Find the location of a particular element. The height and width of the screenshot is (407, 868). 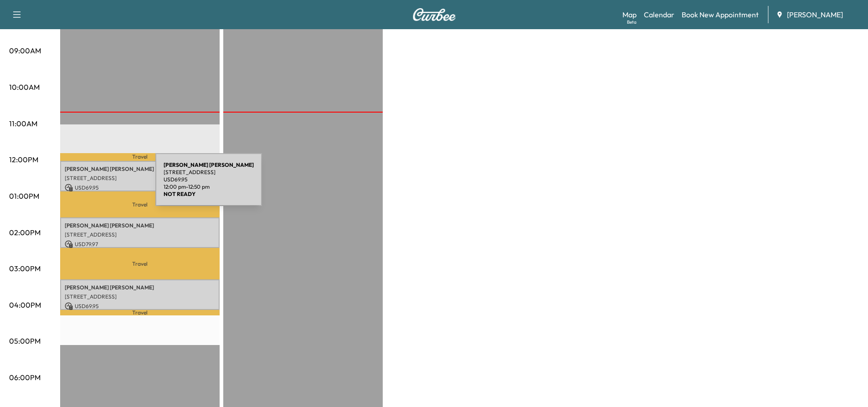

p: 03:00PM is located at coordinates (25, 268).